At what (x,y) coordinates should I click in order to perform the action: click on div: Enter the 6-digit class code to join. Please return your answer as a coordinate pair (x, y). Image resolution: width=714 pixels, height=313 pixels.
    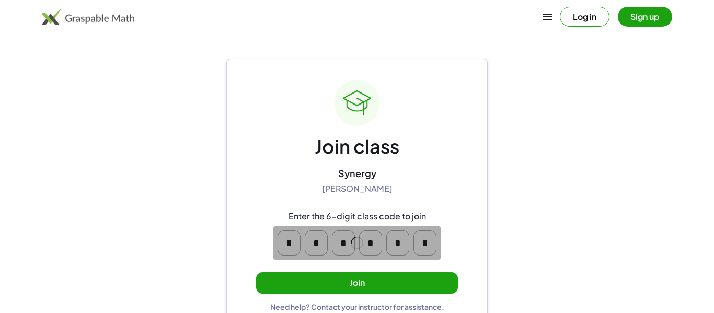
    Looking at the image, I should click on (357, 217).